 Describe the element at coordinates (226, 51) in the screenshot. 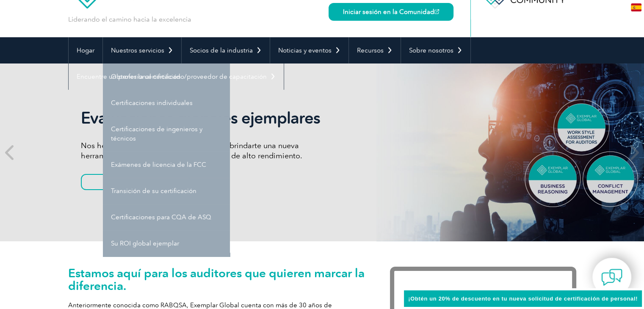

I see `a: Socios de la industria` at that location.